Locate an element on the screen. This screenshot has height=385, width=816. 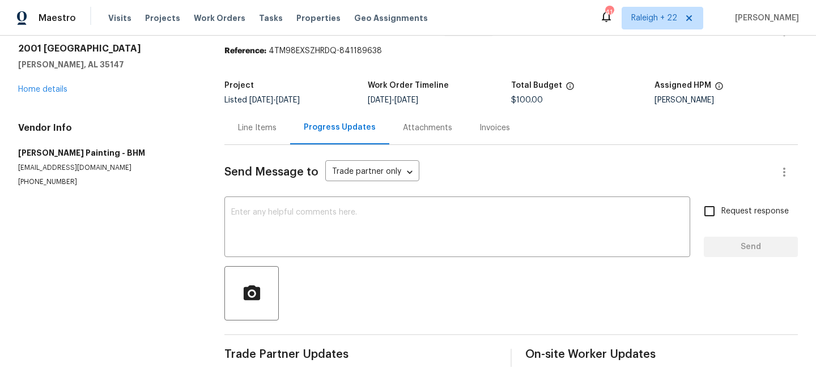
div: Invoices is located at coordinates (495, 128).